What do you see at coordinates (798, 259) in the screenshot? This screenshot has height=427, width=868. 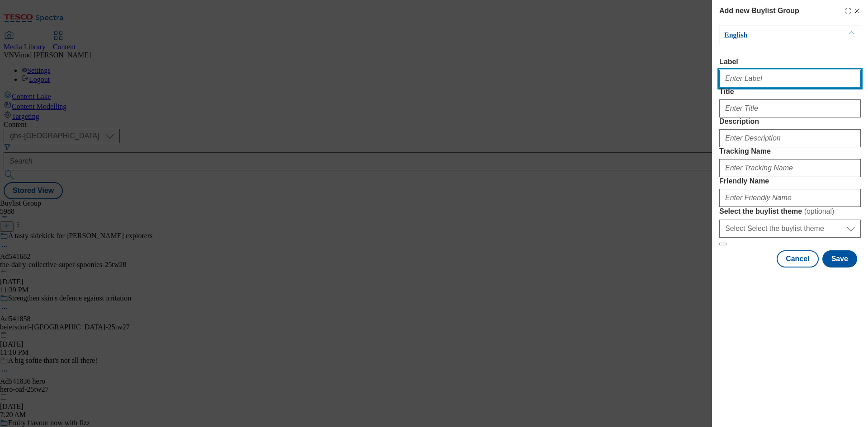 I see `button: Cancel` at bounding box center [798, 259].